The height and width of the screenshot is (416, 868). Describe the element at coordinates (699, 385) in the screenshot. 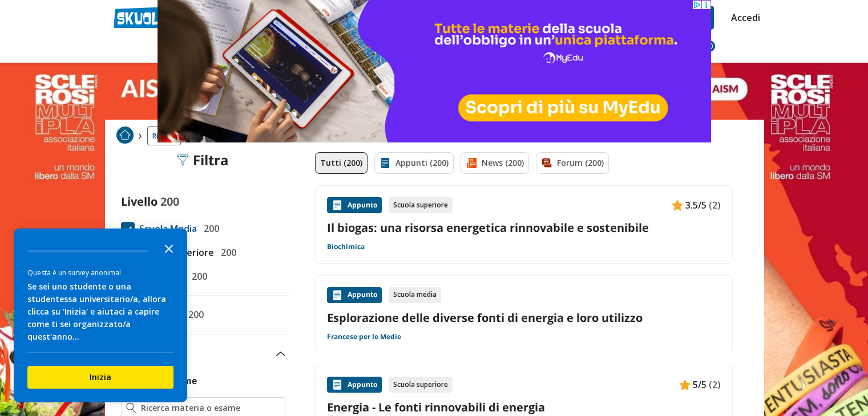

I see `span: 5/5` at that location.